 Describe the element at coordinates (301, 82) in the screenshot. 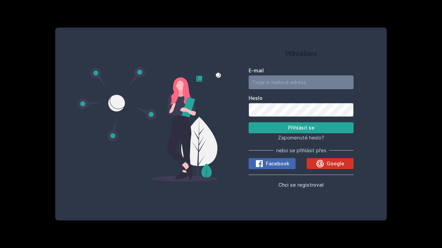

I see `input: Tvoje e-mailová adresa` at that location.